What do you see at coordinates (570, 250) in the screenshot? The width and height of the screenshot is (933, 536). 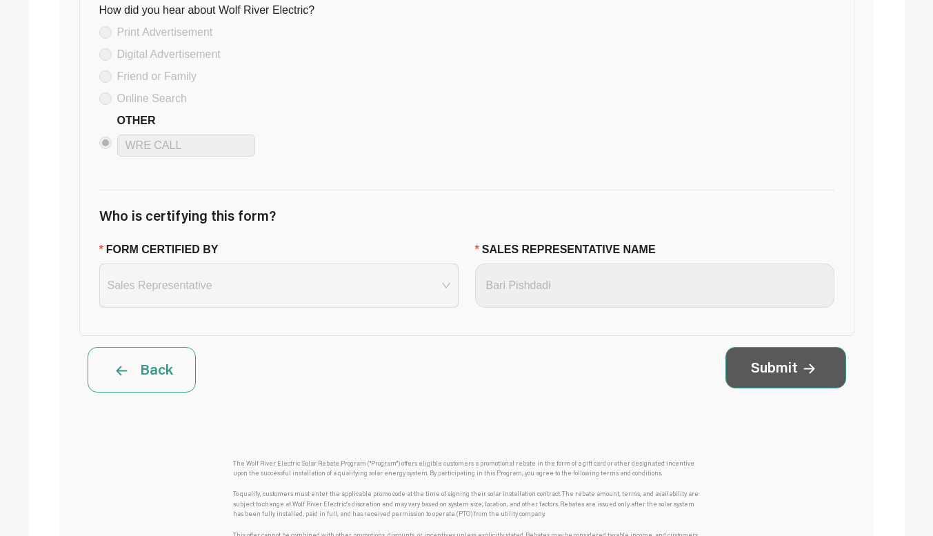 I see `label: Sales Representative Name` at bounding box center [570, 250].